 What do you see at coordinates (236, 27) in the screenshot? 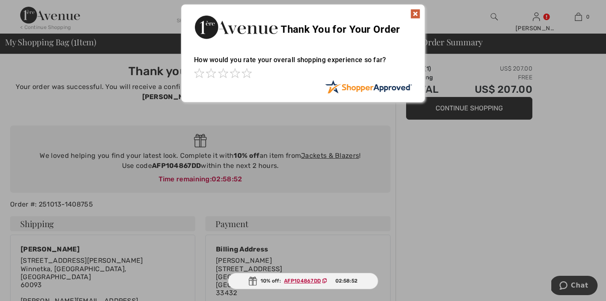
I see `img: Thank You for Your Order` at bounding box center [236, 27].